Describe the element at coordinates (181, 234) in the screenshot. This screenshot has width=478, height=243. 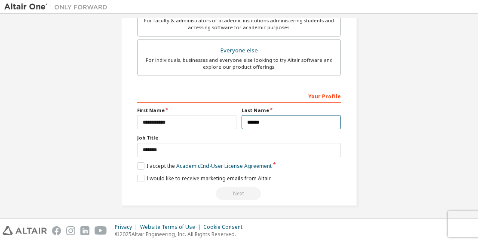
I see `p: © 2025 Altair Engineering, Inc. All Rights Reserved.` at that location.